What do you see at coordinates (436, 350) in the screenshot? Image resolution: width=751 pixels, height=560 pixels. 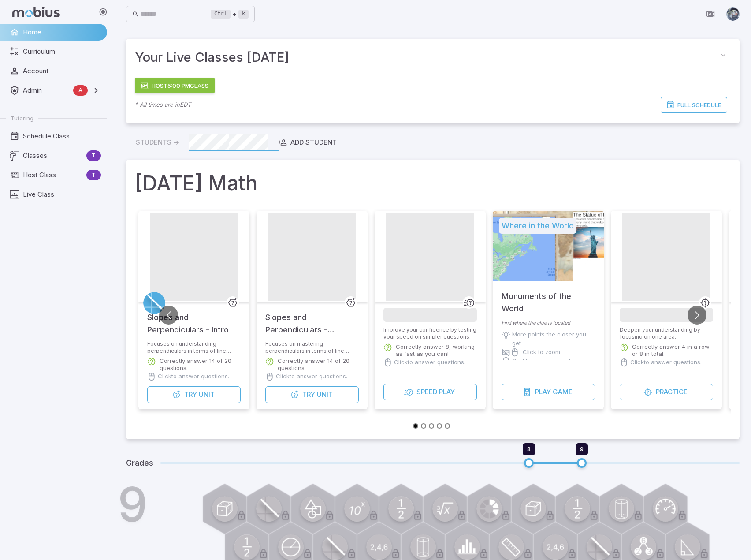 I see `p: Correctly answer 8, working as fast as you can!` at bounding box center [436, 350].